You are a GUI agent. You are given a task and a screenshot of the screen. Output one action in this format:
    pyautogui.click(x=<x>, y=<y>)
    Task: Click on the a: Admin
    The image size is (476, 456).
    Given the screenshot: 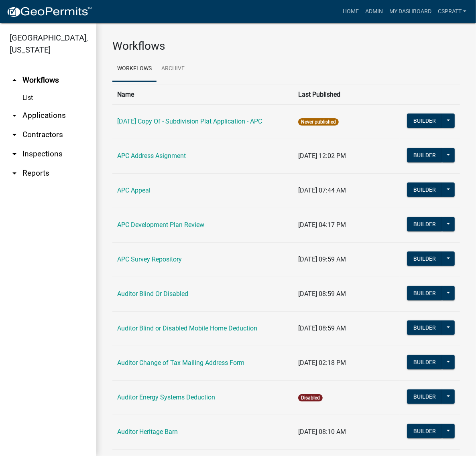 What is the action you would take?
    pyautogui.click(x=374, y=11)
    